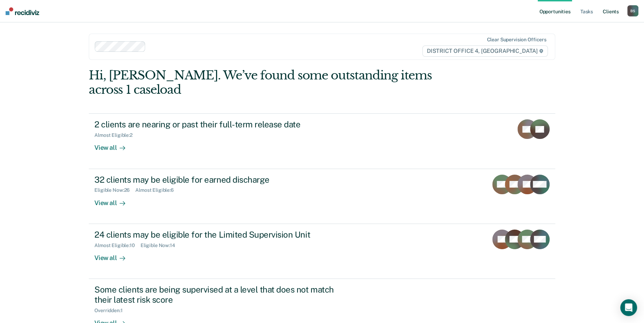  I want to click on a: 24 clients may be eligible for the Limited Supervision UnitAlmost Eligible:10Eligible Now:14View all, so click(322, 251).